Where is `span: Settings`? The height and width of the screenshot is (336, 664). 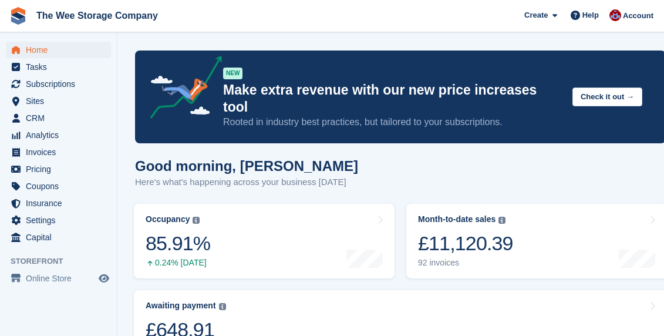 span: Settings is located at coordinates (61, 220).